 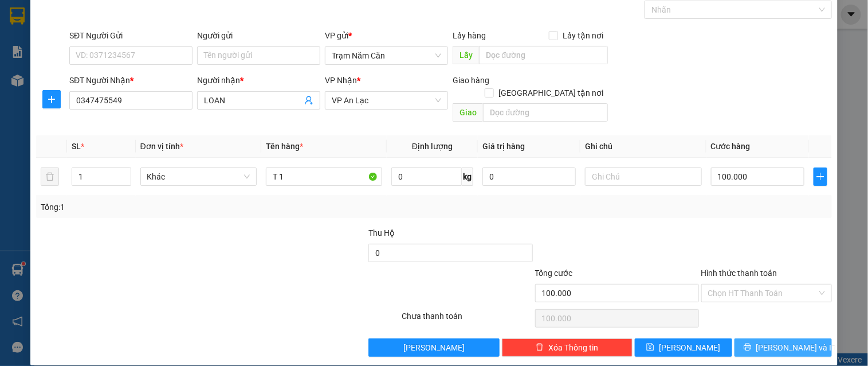 I want to click on b: GỬI : Trạm Năm Căn, so click(x=86, y=93).